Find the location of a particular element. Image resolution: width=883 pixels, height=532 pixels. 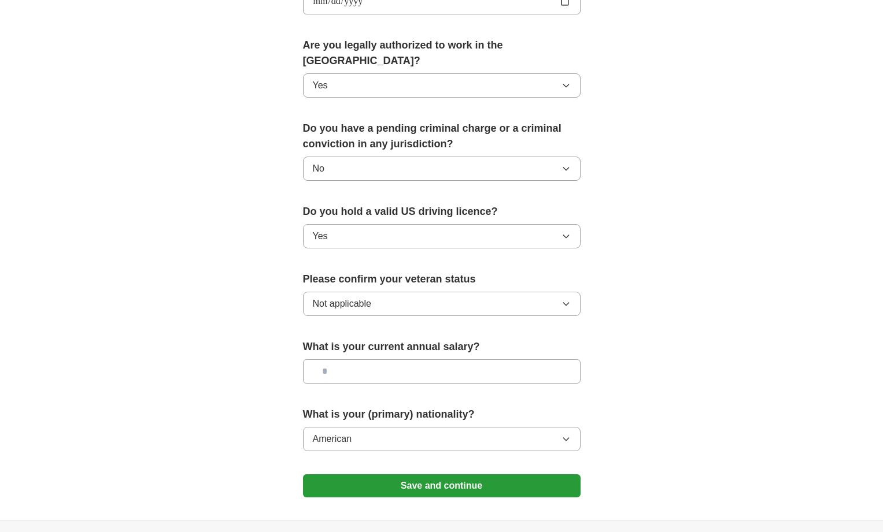

label: Do you hold a valid US driving licence? is located at coordinates (442, 212).